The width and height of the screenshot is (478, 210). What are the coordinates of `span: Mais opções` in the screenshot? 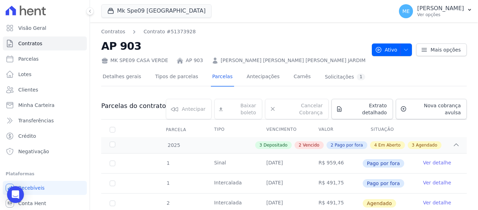 It's located at (445, 50).